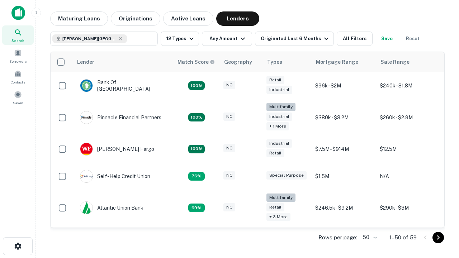 This screenshot has height=258, width=459. What do you see at coordinates (439, 238) in the screenshot?
I see `button: Go to next page` at bounding box center [439, 238].